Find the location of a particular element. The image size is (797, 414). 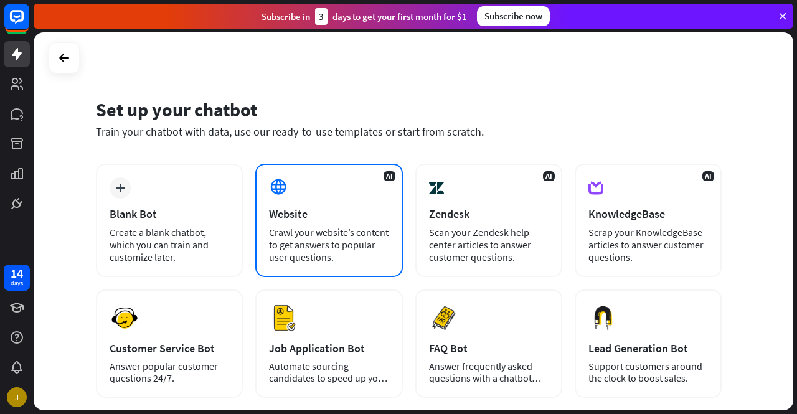

div: Website is located at coordinates (329, 213).